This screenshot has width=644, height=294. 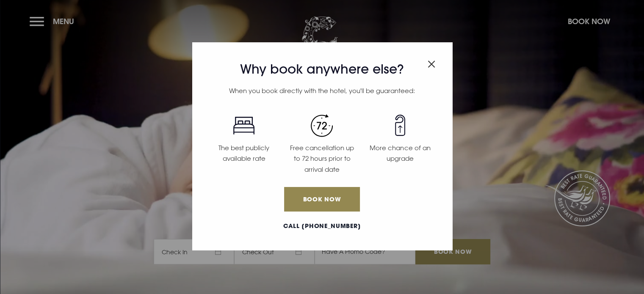 What do you see at coordinates (322, 91) in the screenshot?
I see `p: When you book directly with the hotel, you'll be guaranteed:` at bounding box center [322, 91].